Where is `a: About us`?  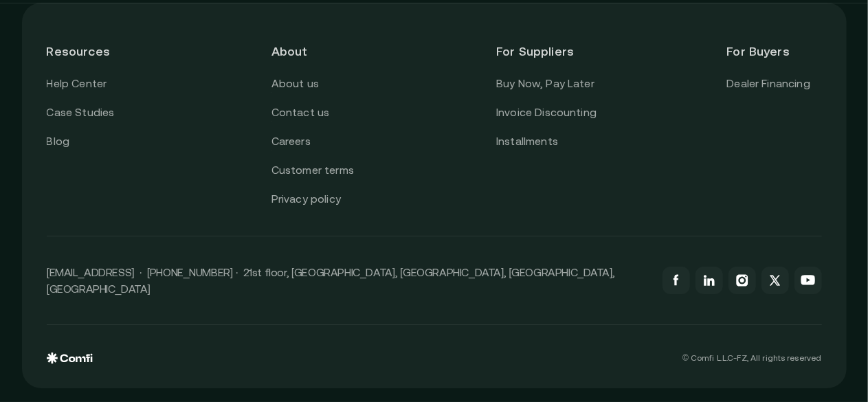 a: About us is located at coordinates (295, 84).